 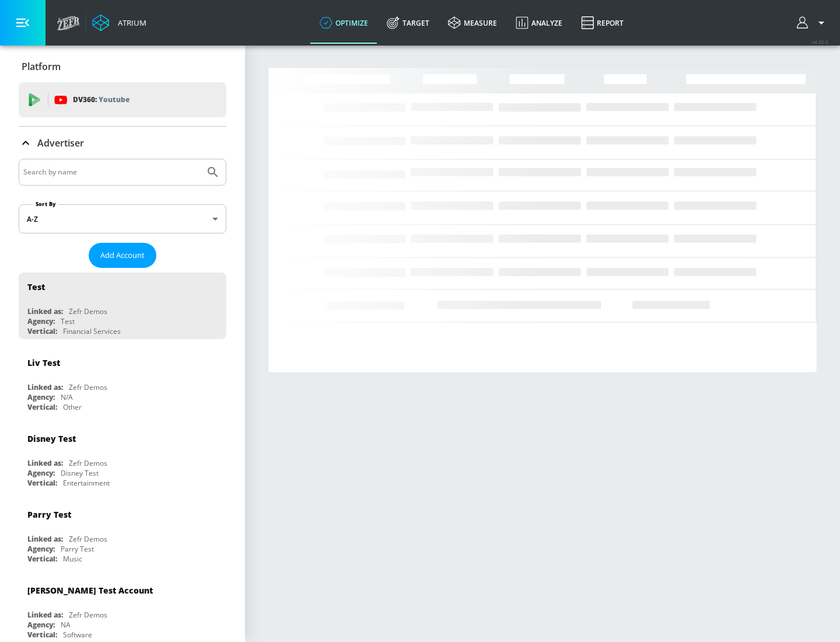 I want to click on a: Target, so click(x=408, y=23).